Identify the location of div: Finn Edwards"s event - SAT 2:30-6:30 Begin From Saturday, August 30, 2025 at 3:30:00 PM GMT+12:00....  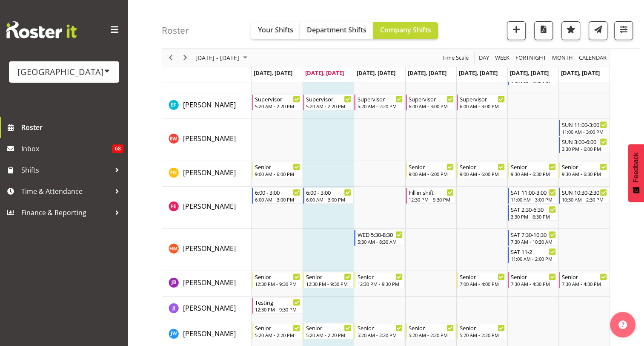
(533, 213).